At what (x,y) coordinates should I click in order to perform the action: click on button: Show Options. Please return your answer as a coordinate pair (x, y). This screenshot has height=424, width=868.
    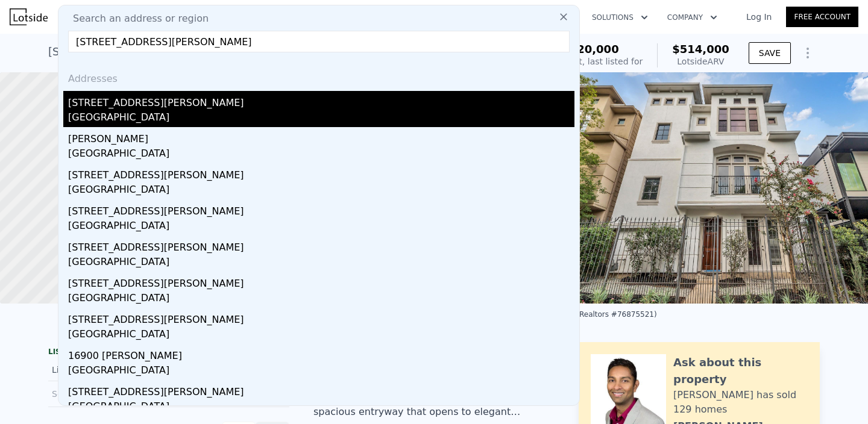
    Looking at the image, I should click on (807, 53).